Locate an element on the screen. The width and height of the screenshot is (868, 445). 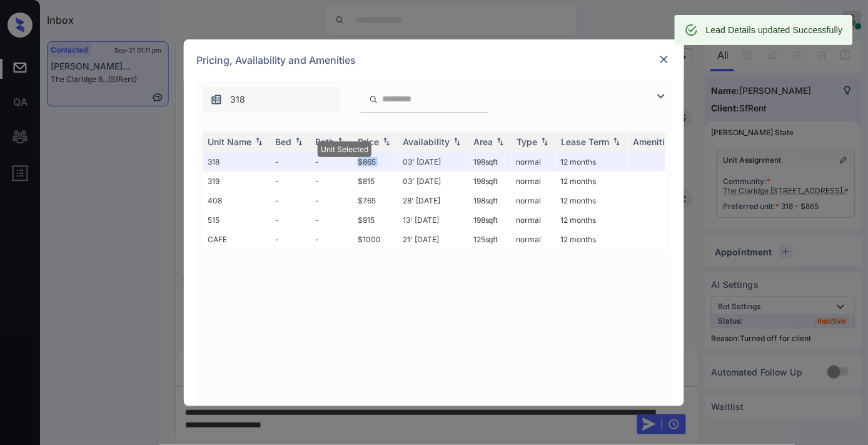
div: Type is located at coordinates (527, 141).